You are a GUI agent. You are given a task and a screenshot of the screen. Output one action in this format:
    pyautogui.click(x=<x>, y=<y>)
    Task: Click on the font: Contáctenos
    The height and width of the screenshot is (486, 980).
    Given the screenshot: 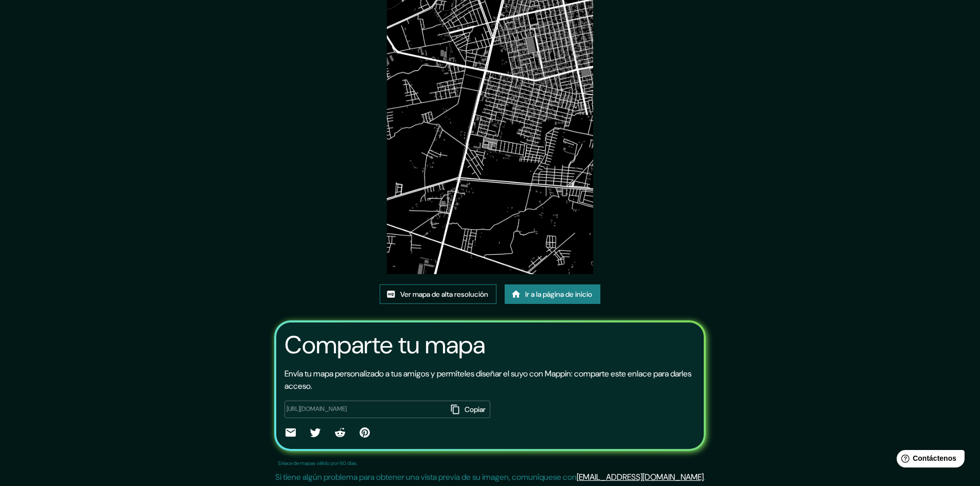 What is the action you would take?
    pyautogui.click(x=46, y=12)
    